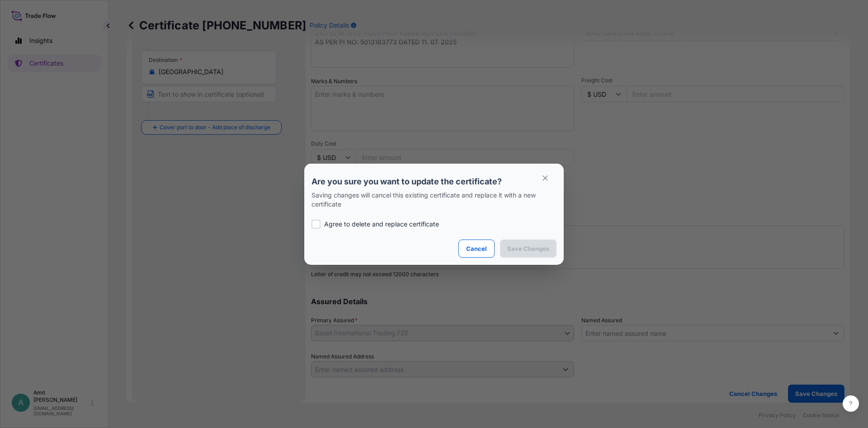 The width and height of the screenshot is (868, 428). I want to click on p: Are you sure you want to update the certificate?, so click(434, 182).